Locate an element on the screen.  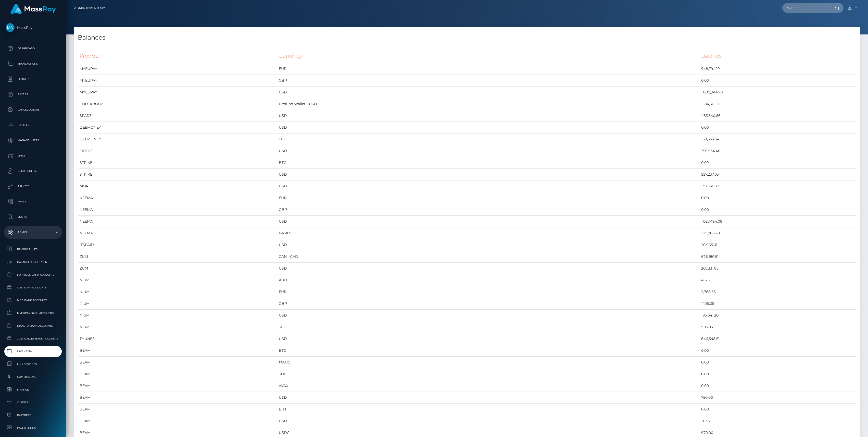
a: Finance is located at coordinates (33, 390).